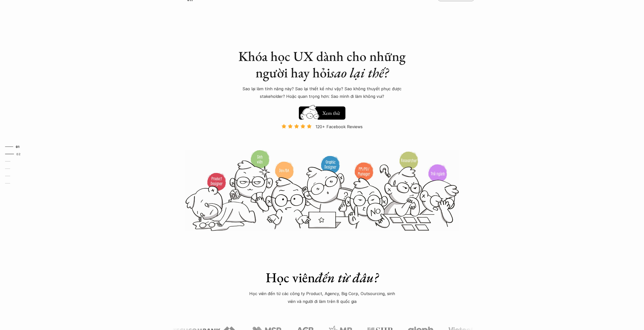 The image size is (644, 330). I want to click on em: sao lại thế?, so click(359, 72).